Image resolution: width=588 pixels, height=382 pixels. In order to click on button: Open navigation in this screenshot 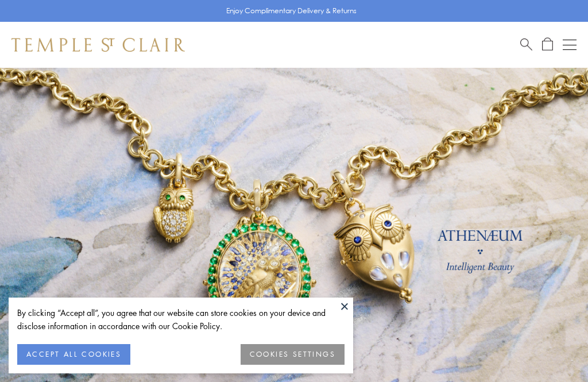, I will do `click(570, 45)`.